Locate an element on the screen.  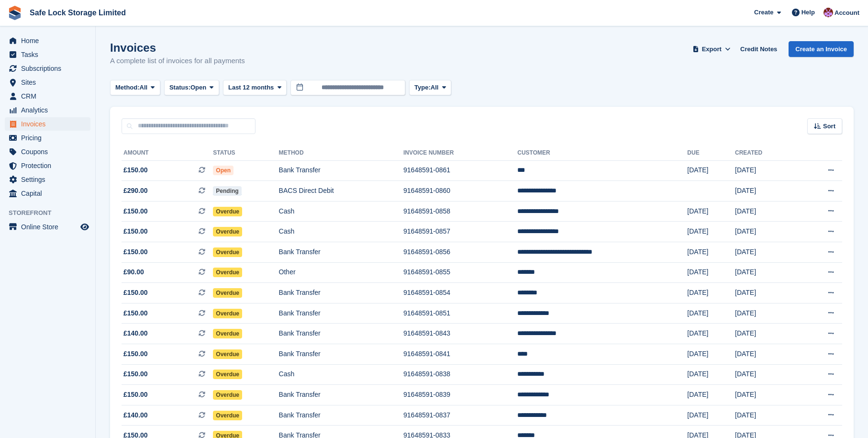
img: stora-icon-8386f47178a22dfd0bd8f6a31ec36ba5ce8667c1dd55bd0f319d3a0aa187defe.svg is located at coordinates (15, 13).